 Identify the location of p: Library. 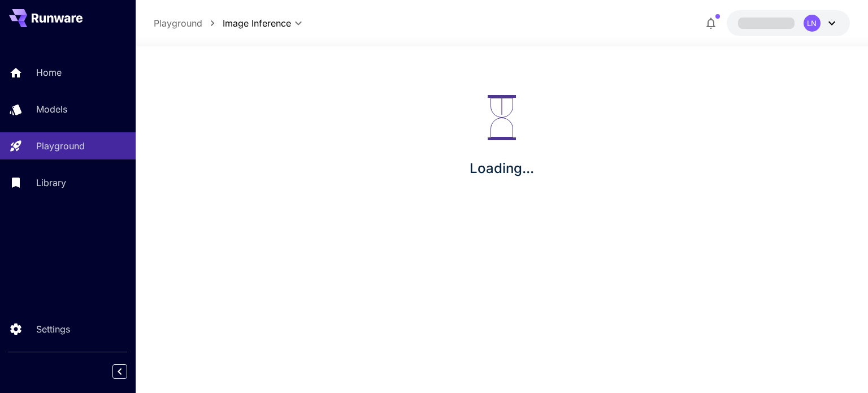
(51, 183).